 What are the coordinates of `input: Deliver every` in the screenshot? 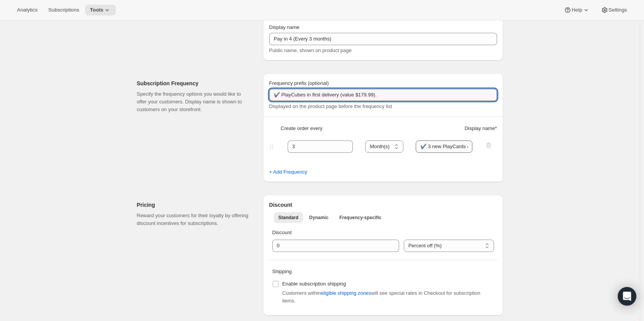 It's located at (383, 95).